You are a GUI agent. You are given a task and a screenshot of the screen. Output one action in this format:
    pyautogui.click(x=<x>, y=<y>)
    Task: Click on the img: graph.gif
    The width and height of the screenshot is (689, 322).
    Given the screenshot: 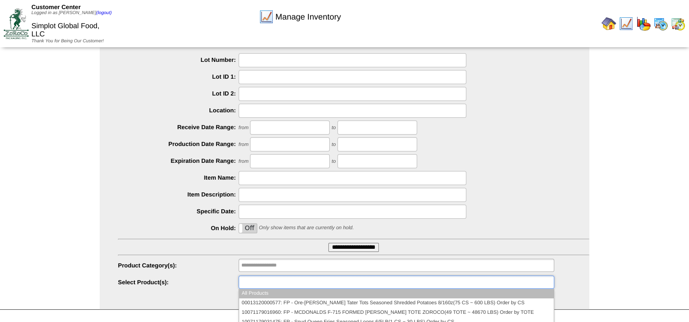 What is the action you would take?
    pyautogui.click(x=643, y=24)
    